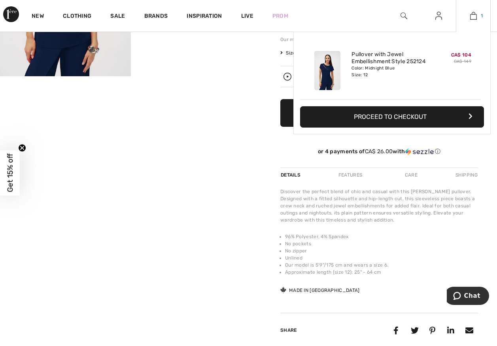 Image resolution: width=497 pixels, height=346 pixels. What do you see at coordinates (77, 17) in the screenshot?
I see `a: Clothing` at bounding box center [77, 17].